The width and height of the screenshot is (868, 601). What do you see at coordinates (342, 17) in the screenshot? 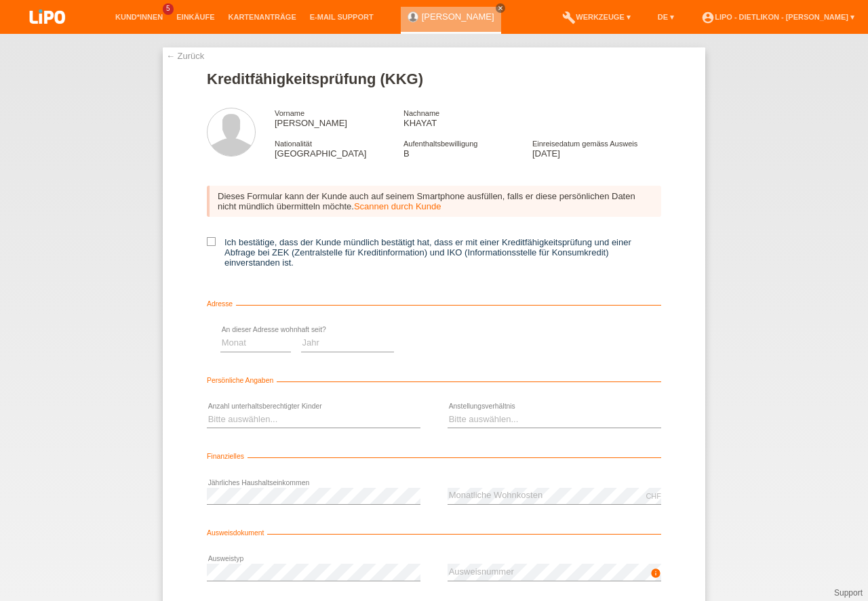
I see `a: E-Mail Support` at bounding box center [342, 17].